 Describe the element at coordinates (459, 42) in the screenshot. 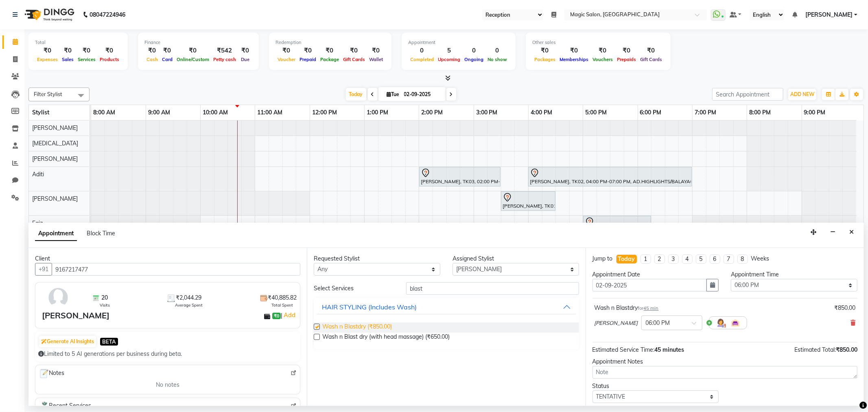

I see `div: Appointment` at that location.